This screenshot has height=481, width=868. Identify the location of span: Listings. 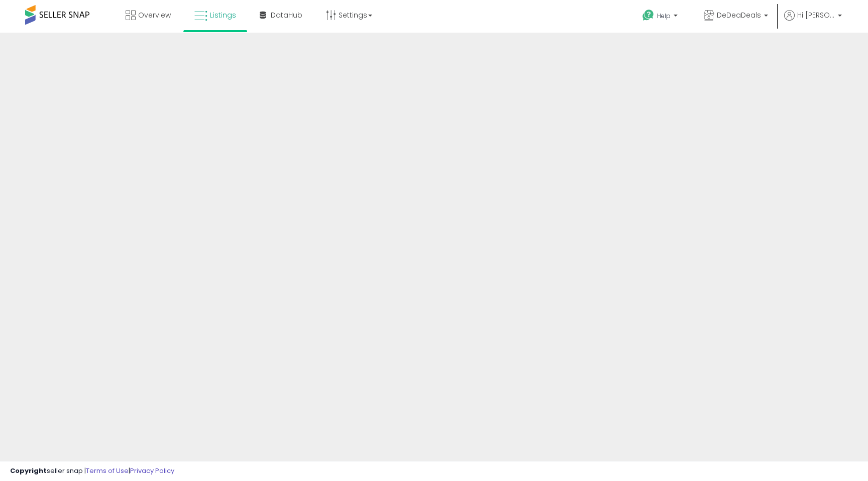
(223, 15).